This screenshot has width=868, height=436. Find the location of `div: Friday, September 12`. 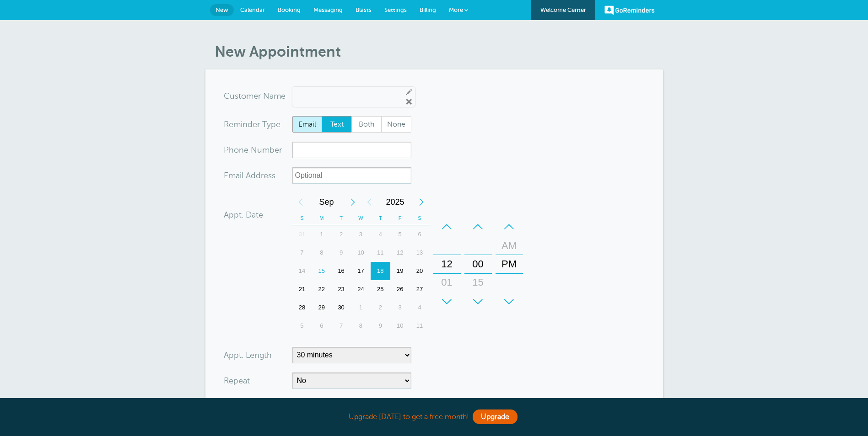

div: Friday, September 12 is located at coordinates (400, 253).